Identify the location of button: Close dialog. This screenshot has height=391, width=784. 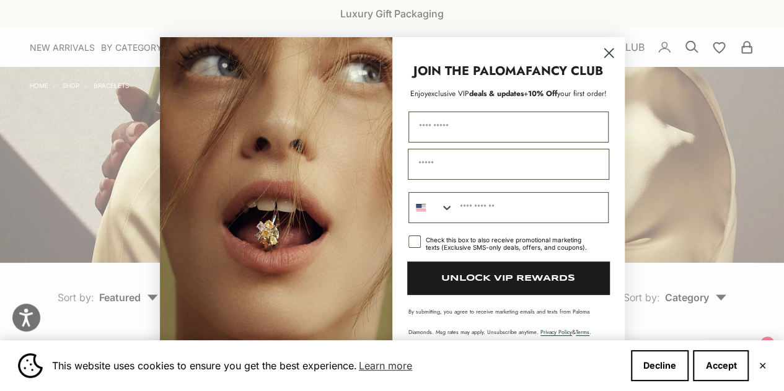
(608, 53).